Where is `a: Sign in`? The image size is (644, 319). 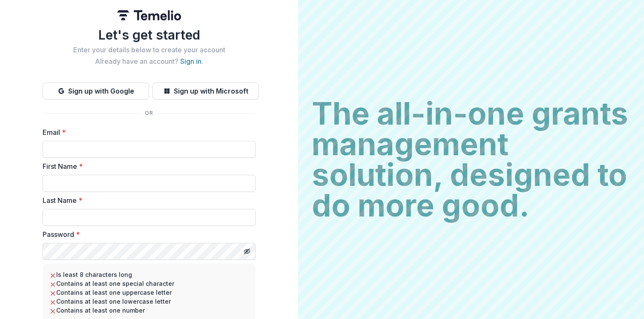 a: Sign in is located at coordinates (191, 61).